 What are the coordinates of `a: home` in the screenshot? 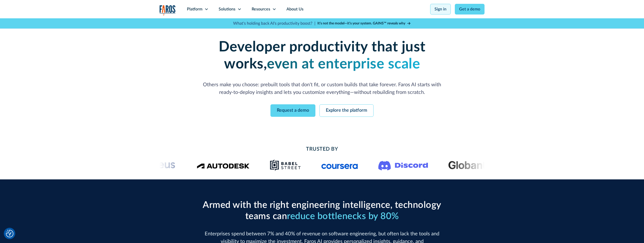 It's located at (168, 10).